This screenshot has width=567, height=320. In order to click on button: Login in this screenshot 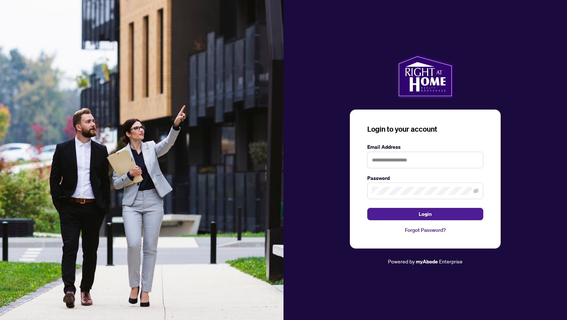, I will do `click(425, 214)`.